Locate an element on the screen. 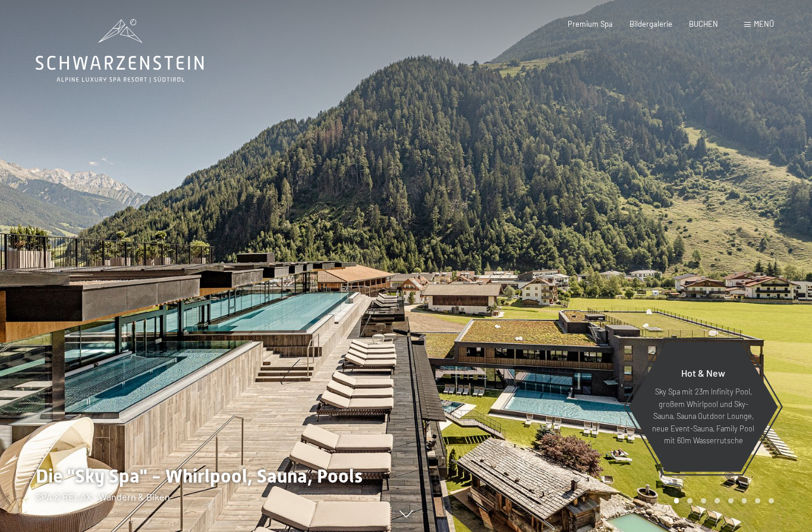 The image size is (812, 532). div: Carousel Page 6 is located at coordinates (745, 500).